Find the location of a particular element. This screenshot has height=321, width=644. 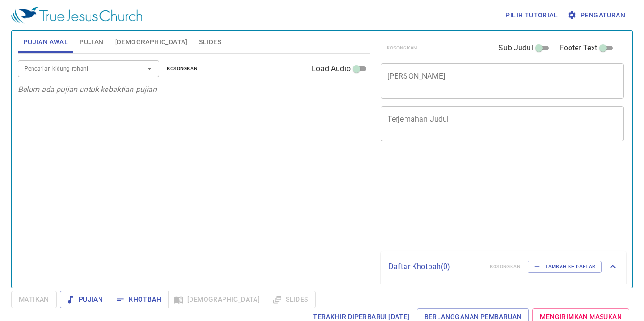

span: Sub Judul is located at coordinates (515, 48).